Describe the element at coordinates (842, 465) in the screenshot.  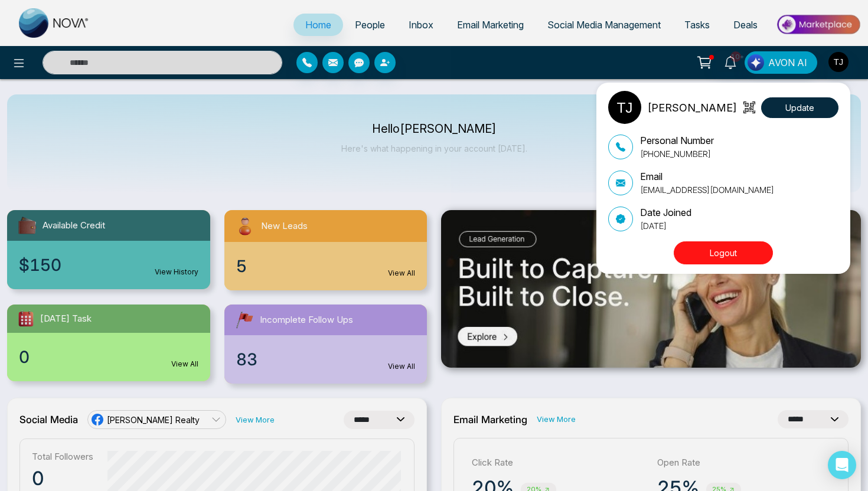
I see `div: Open Intercom Messenger` at that location.